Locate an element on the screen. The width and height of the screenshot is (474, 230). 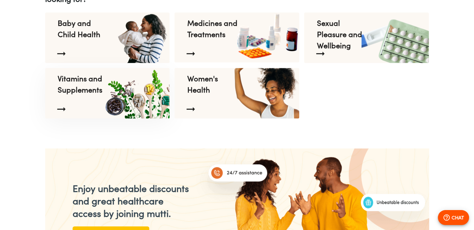
a: Medicines and TreatmentsMedicines and Treatments is located at coordinates (237, 37).